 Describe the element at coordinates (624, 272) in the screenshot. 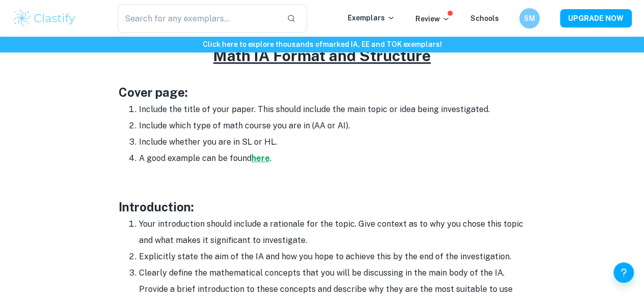

I see `button: Help and Feedback` at that location.